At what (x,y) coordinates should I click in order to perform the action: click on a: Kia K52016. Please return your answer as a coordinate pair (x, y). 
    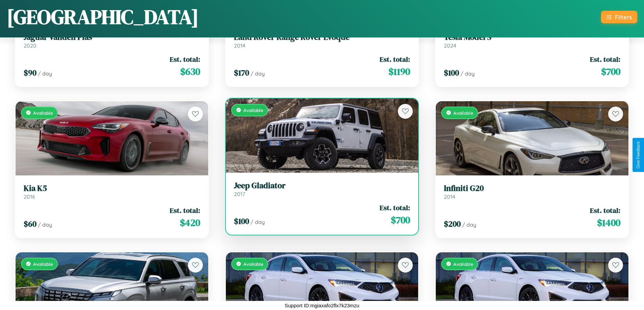
    Looking at the image, I should click on (112, 191).